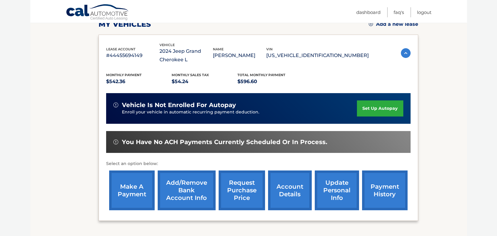 The width and height of the screenshot is (497, 236). What do you see at coordinates (385, 190) in the screenshot?
I see `a: payment history` at bounding box center [385, 190].